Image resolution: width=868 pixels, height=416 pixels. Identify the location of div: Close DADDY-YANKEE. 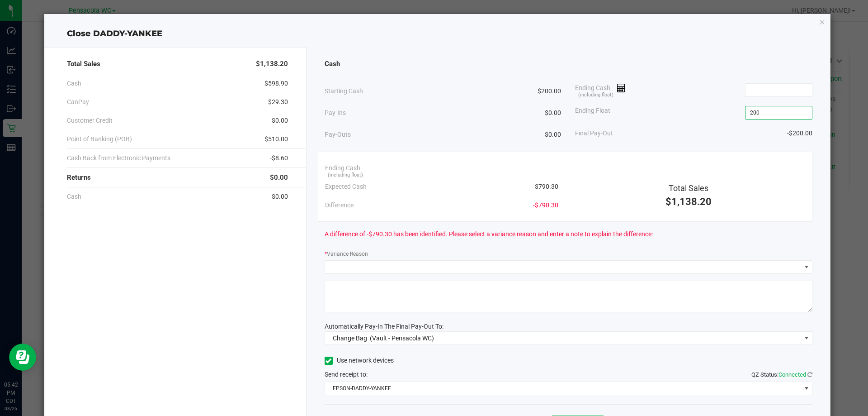
(438, 33).